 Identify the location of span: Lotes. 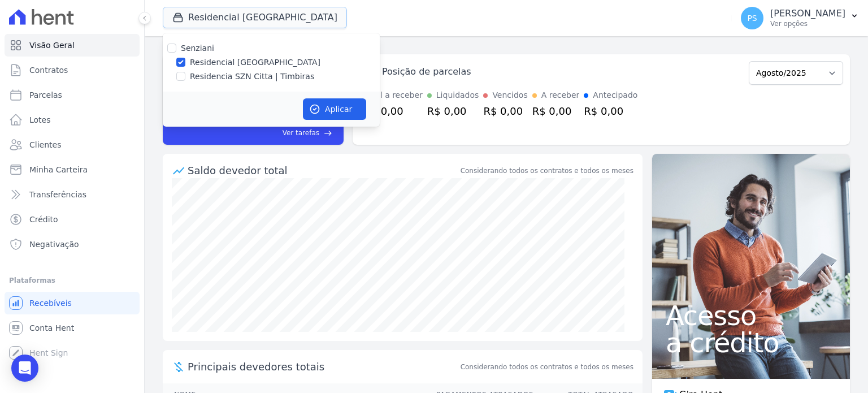
(40, 120).